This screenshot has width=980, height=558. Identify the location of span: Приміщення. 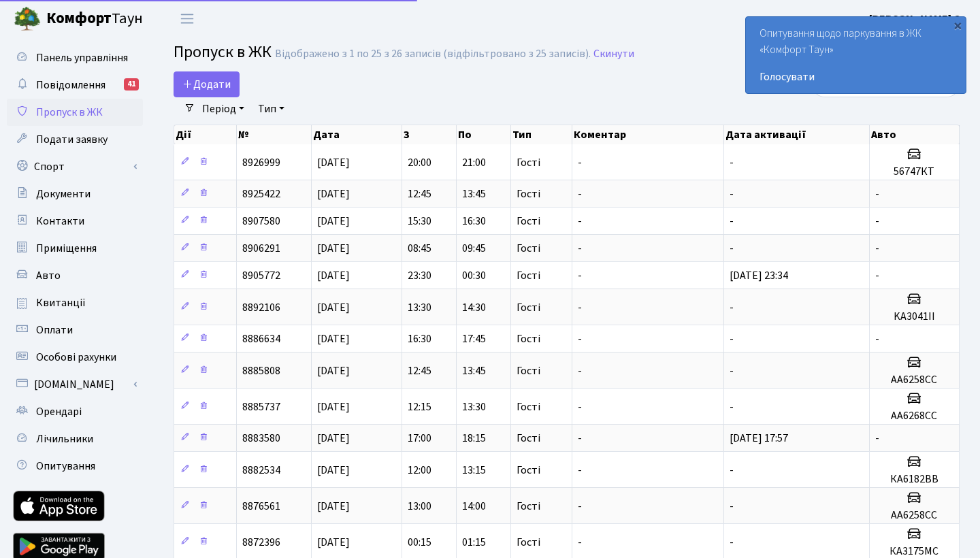
(66, 248).